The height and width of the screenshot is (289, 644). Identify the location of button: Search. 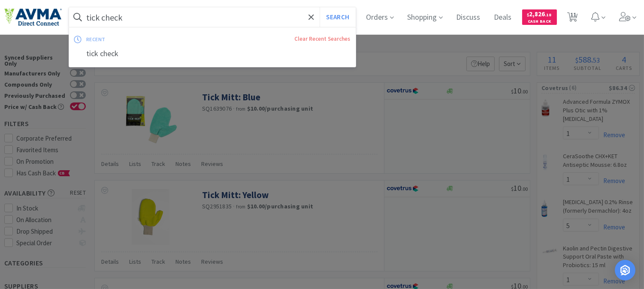
(337, 17).